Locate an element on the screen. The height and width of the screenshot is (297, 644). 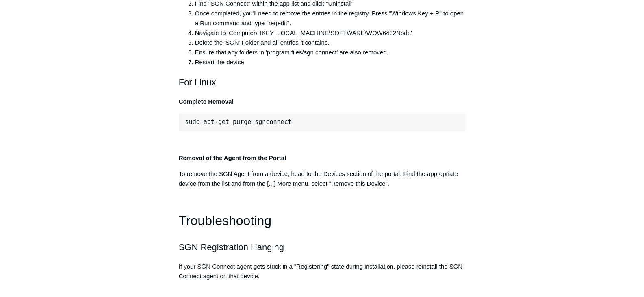
li: Navigate to ‘Computer\HKEY_LOCAL_MACHINE\SOFTWARE\WOW6432Node' is located at coordinates (330, 33).